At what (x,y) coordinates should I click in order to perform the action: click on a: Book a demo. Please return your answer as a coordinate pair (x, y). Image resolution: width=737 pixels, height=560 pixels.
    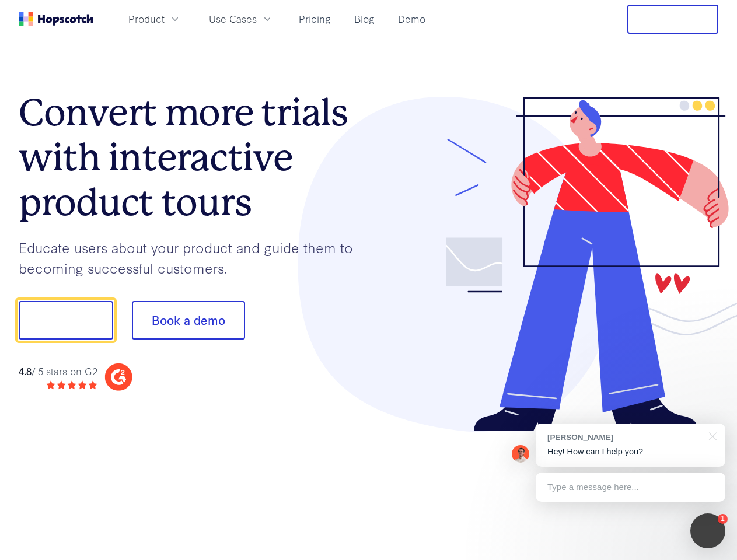
    Looking at the image, I should click on (189, 321).